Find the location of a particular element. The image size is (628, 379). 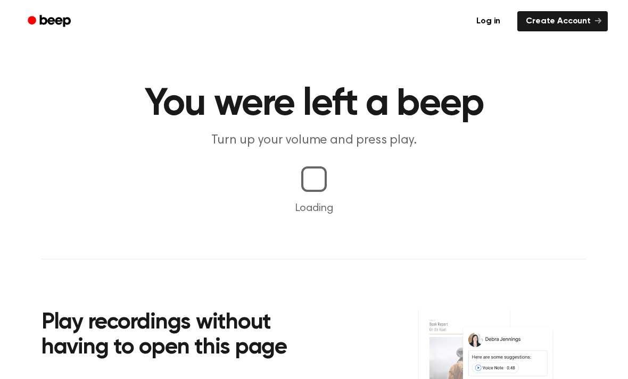

p: Loading is located at coordinates (314, 209).